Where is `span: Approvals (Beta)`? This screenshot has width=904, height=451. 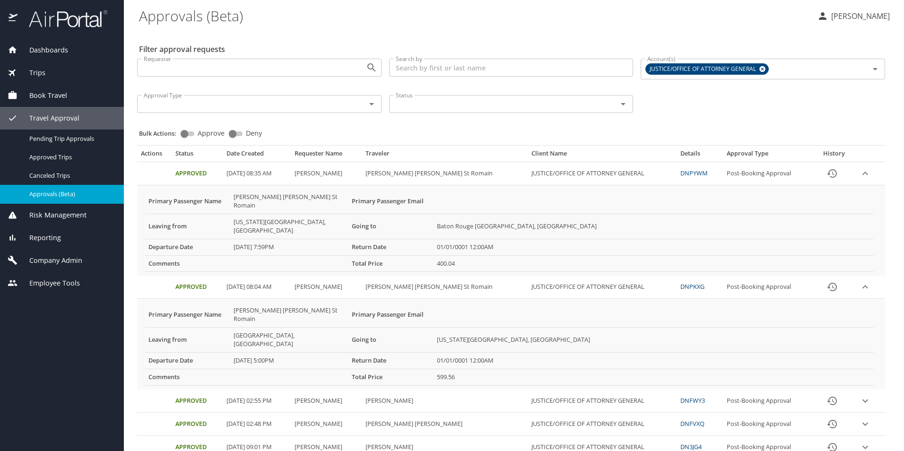 span: Approvals (Beta) is located at coordinates (71, 194).